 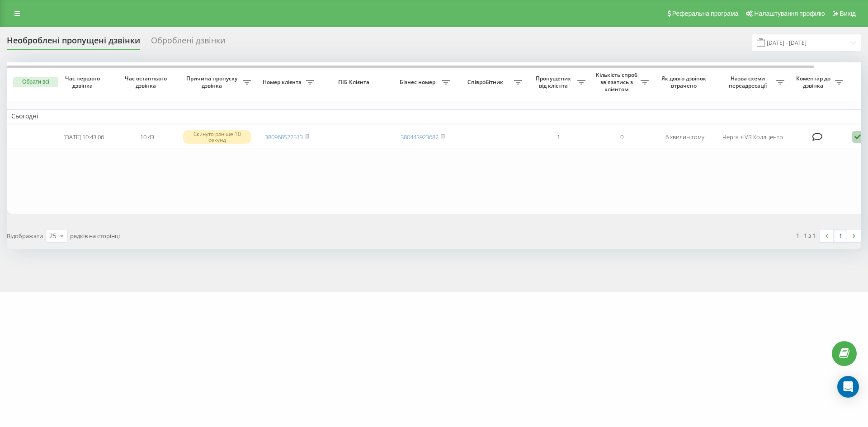 I want to click on a: 380968522513, so click(x=284, y=137).